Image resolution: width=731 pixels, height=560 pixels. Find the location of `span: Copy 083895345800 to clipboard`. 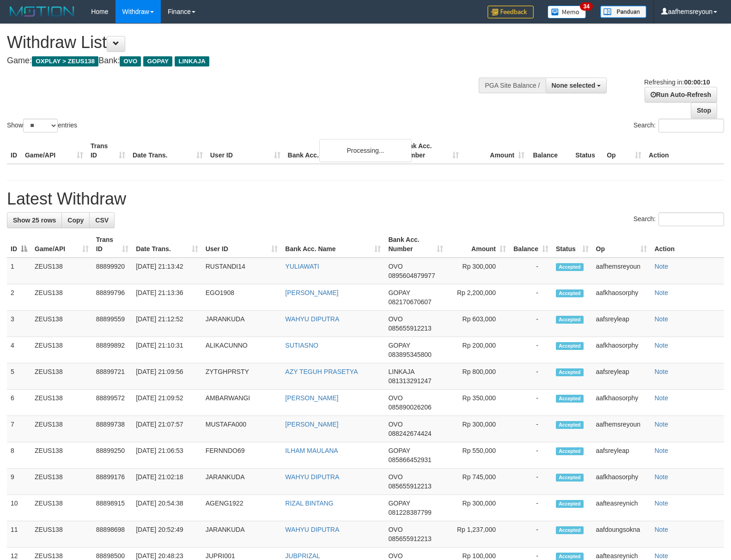

span: Copy 083895345800 to clipboard is located at coordinates (410, 355).